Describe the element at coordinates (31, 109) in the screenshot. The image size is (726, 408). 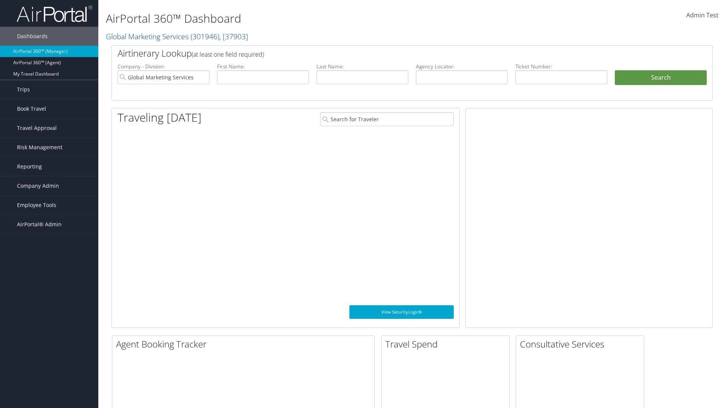
I see `span: Book Travel` at that location.